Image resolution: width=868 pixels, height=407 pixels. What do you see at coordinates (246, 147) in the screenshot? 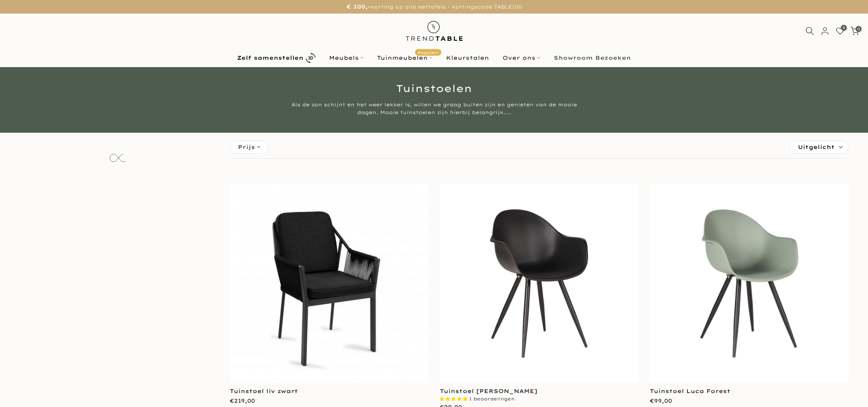
I see `span: Prijs` at bounding box center [246, 147].